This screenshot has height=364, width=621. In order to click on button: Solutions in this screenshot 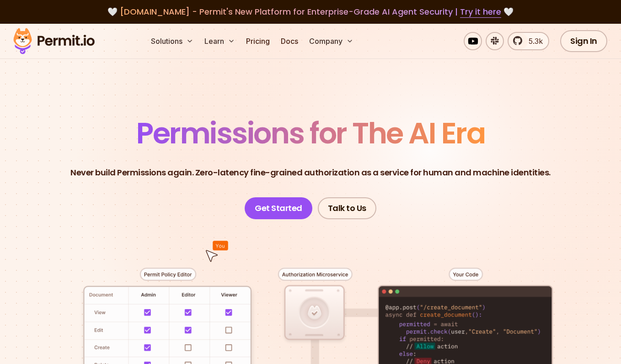, I will do `click(172, 41)`.